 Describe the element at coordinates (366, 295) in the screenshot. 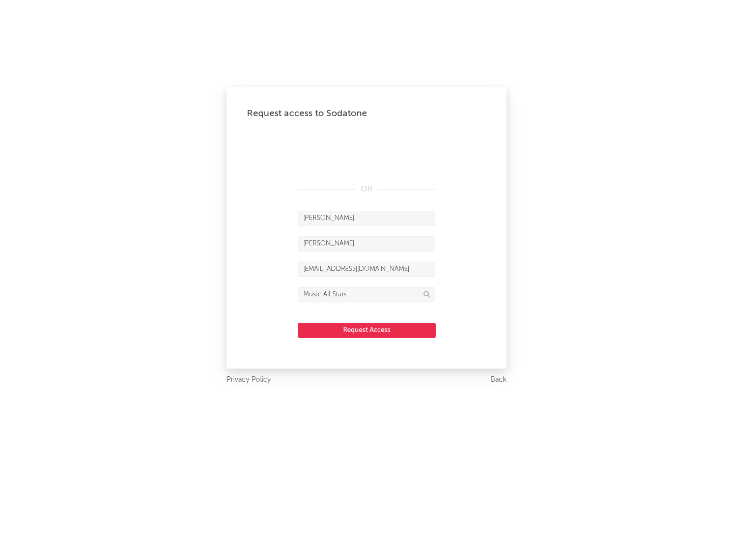

I see `input: Division` at that location.